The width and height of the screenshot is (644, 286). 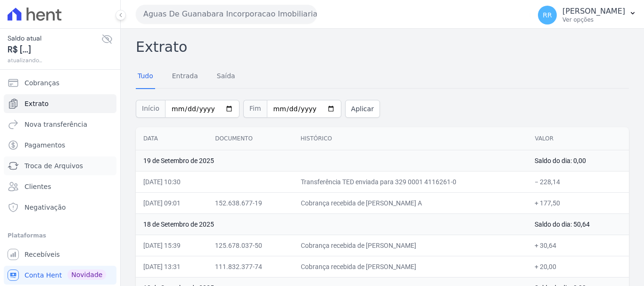 I want to click on p: Ver opções, so click(x=594, y=20).